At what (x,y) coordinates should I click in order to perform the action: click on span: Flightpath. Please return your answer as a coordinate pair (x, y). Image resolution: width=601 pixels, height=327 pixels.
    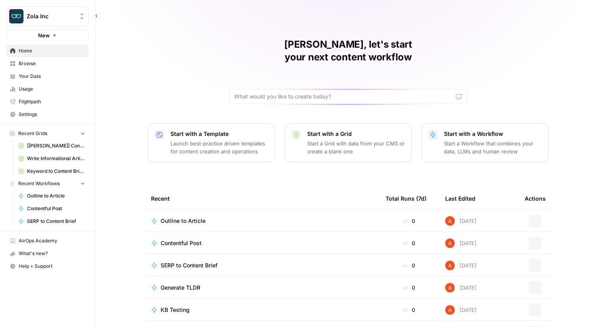
    Looking at the image, I should click on (52, 102).